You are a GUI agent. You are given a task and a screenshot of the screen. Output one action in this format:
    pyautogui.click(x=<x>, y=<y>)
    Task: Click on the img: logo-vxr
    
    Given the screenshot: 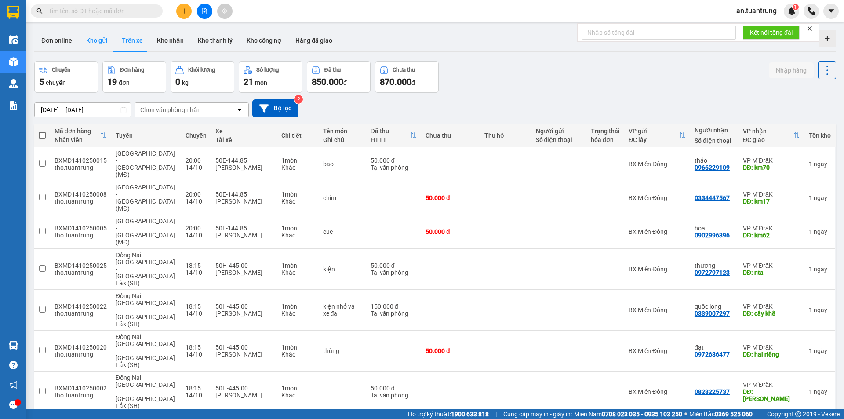 What is the action you would take?
    pyautogui.click(x=13, y=12)
    